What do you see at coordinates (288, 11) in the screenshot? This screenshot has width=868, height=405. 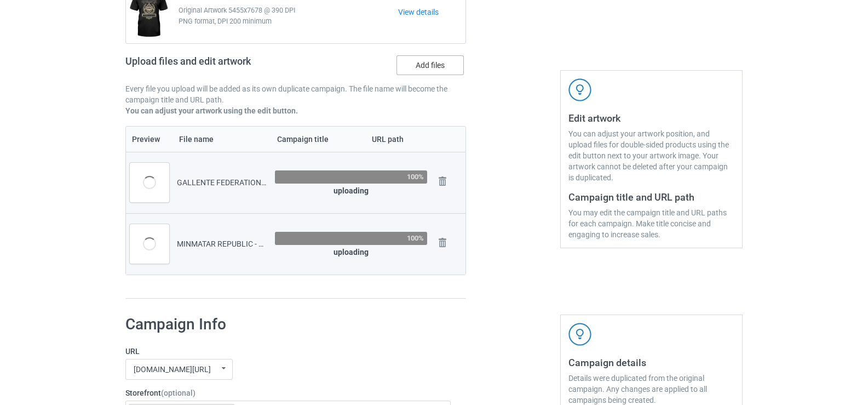 I see `span: Original Artwork 5455x7678 @ 390 DPI` at bounding box center [288, 11].